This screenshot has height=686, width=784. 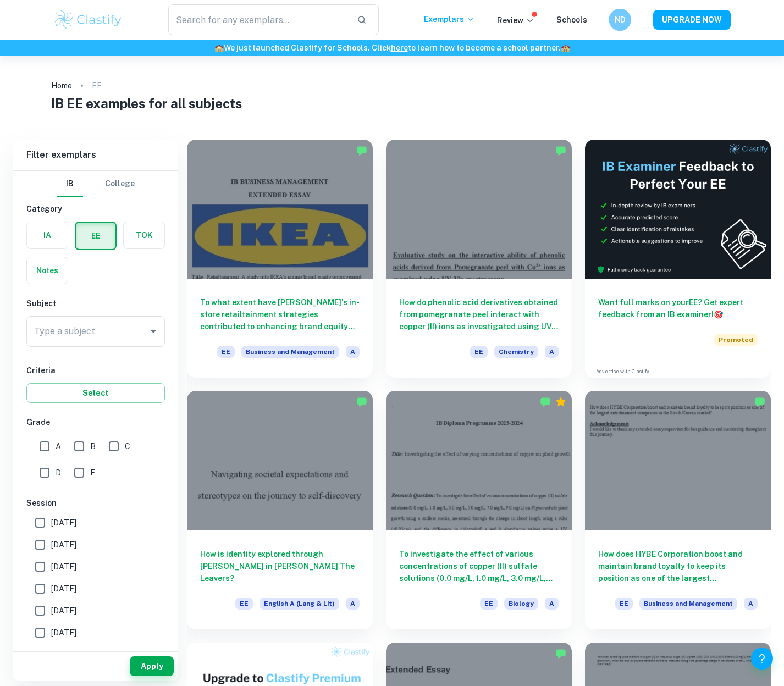 I want to click on button: Help and Feedback, so click(x=762, y=659).